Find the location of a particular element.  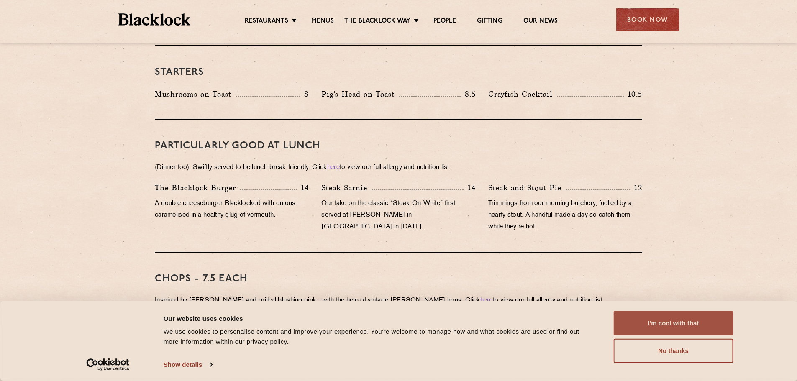

div: We use cookies to personalise content and improve your experience. You're welcome to manage how a... is located at coordinates (379, 337).